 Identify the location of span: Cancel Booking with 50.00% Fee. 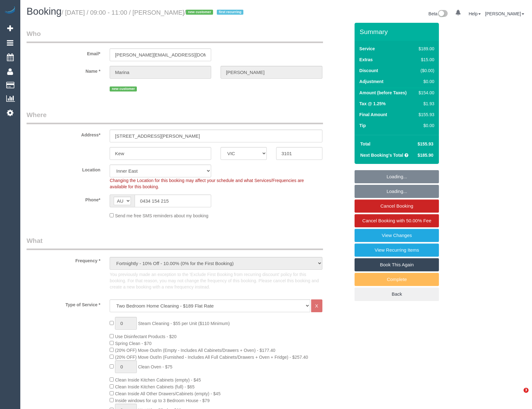
(397, 221).